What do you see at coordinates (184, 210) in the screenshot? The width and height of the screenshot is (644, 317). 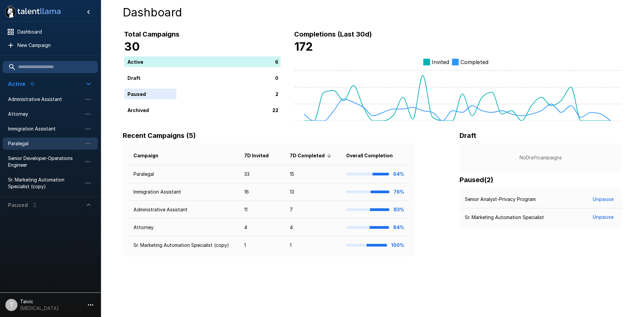 I see `td: Administrative Assistant` at bounding box center [184, 210].